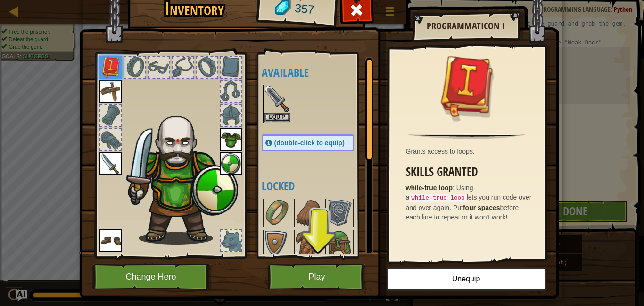  I want to click on span: (double-click to equip), so click(310, 143).